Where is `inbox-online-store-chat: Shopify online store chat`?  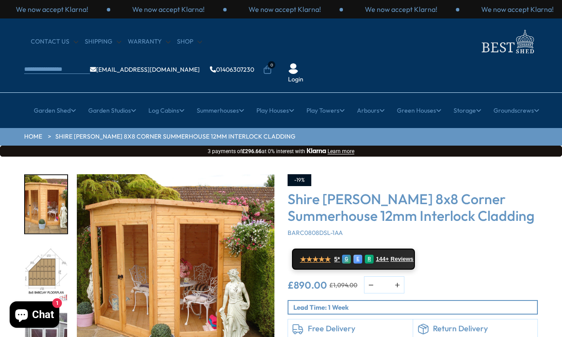
inbox-online-store-chat: Shopify online store chat is located at coordinates (34, 315).